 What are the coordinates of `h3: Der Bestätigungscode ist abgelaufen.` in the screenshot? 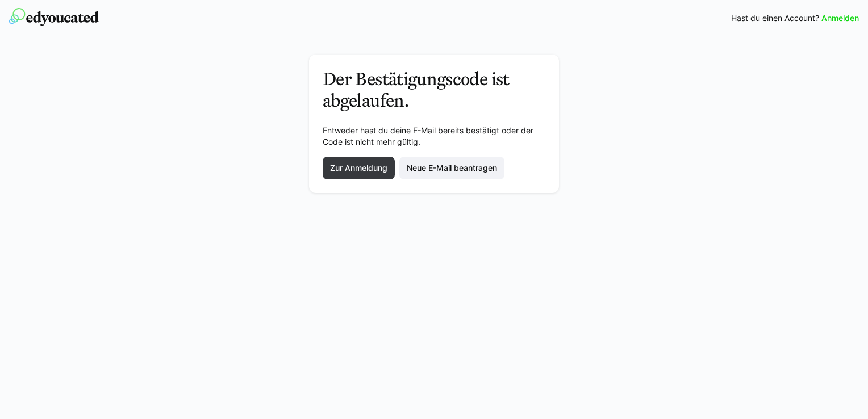 It's located at (434, 90).